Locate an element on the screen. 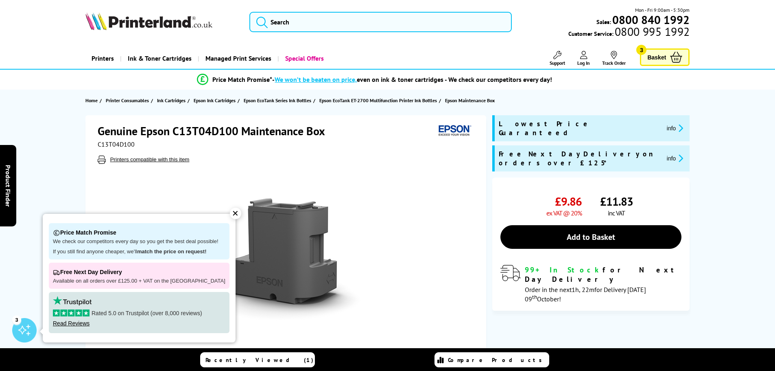  span: Product Finder is located at coordinates (8, 185).